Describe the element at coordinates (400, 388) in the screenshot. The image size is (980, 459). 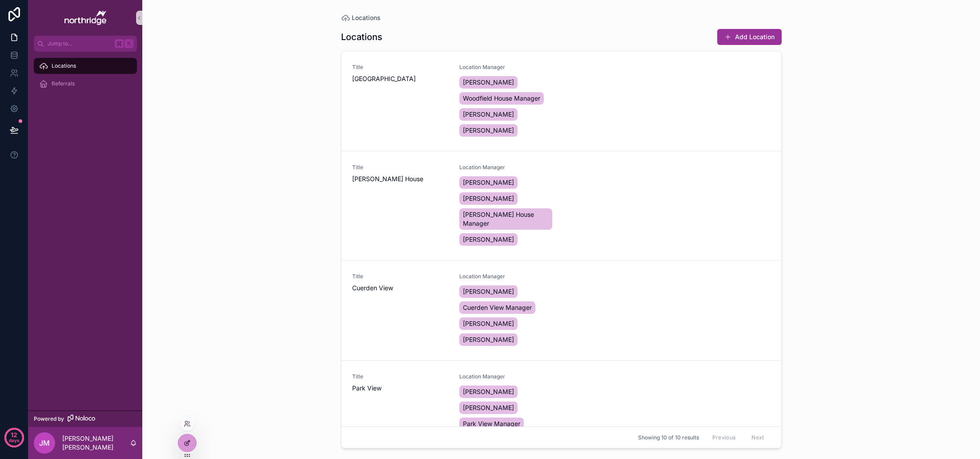
I see `span: Park View` at that location.